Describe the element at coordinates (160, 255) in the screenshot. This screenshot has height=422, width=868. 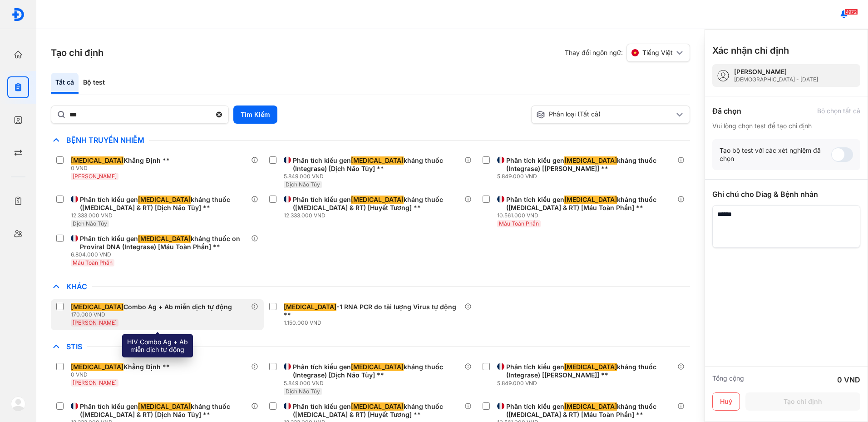
I see `div: 6.804.000 VND` at that location.